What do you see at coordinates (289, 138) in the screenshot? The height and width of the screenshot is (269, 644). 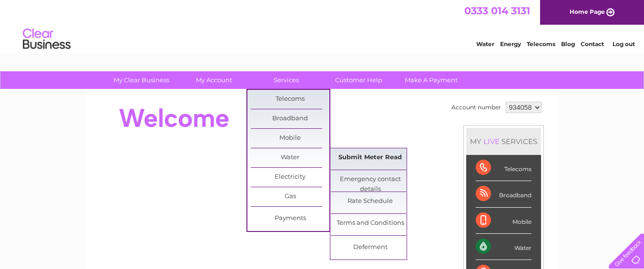 I see `a: Mobile` at bounding box center [289, 138].